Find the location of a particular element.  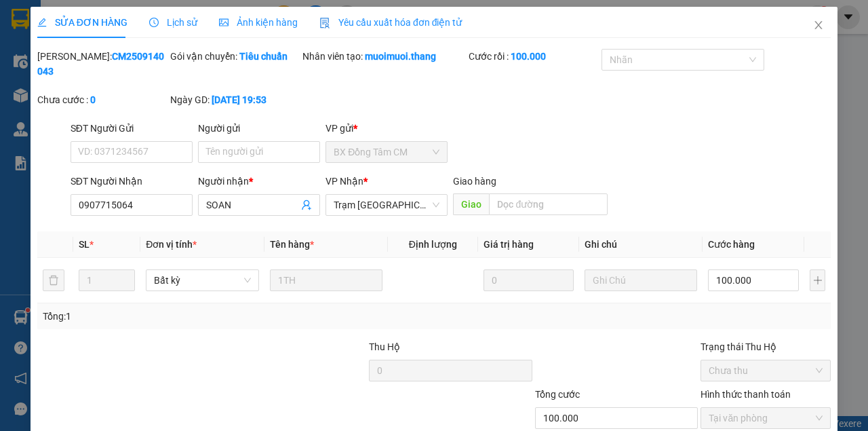

span: Giá trị hàng is located at coordinates (508, 244).